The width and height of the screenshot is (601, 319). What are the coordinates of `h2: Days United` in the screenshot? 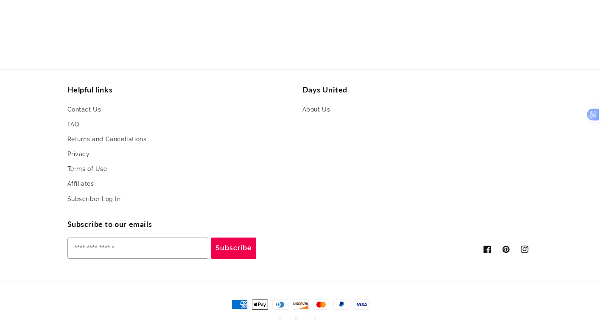 It's located at (418, 89).